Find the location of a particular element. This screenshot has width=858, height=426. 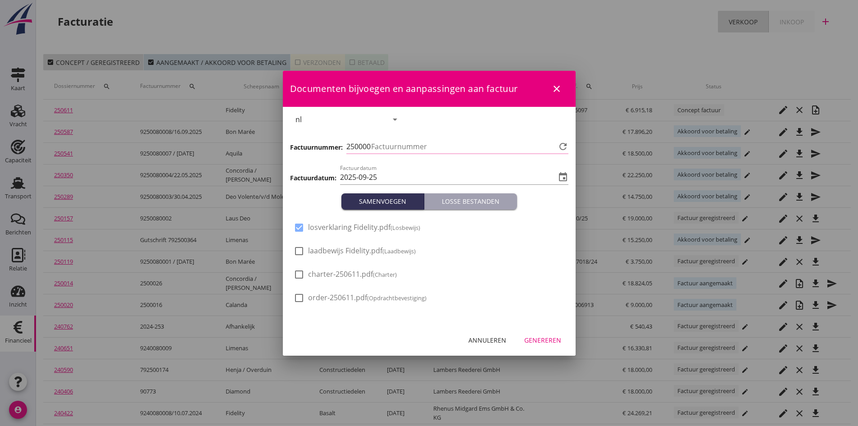

button: Genereren is located at coordinates (543, 340).